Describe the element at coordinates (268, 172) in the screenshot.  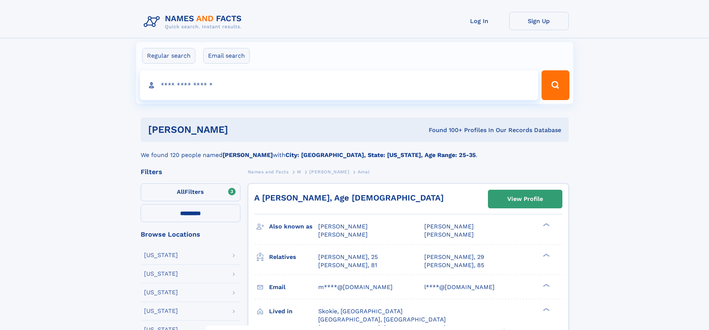
I see `a: Names and Facts` at that location.